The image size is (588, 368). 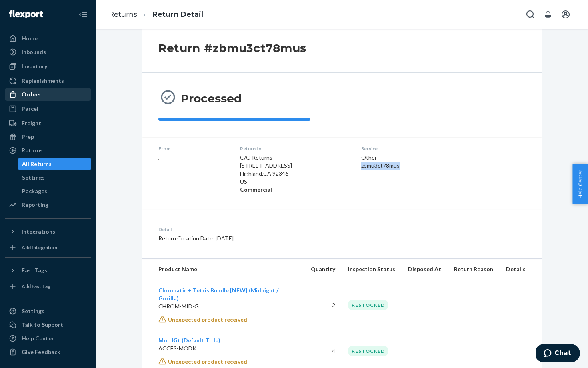 I want to click on a: Inventory, so click(x=48, y=67).